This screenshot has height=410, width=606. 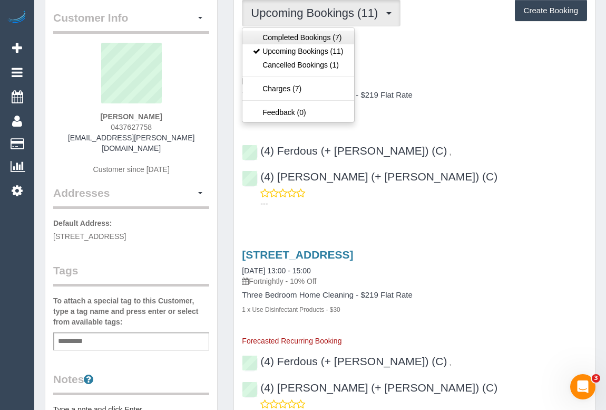 What do you see at coordinates (17, 18) in the screenshot?
I see `img: Automaid Logo` at bounding box center [17, 18].